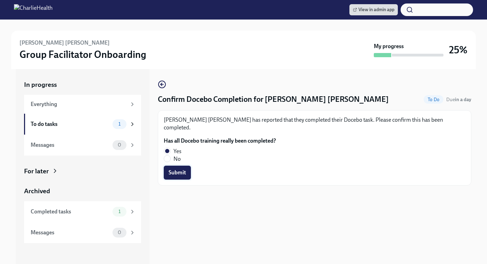 The height and width of the screenshot is (264, 487). I want to click on span: No, so click(177, 159).